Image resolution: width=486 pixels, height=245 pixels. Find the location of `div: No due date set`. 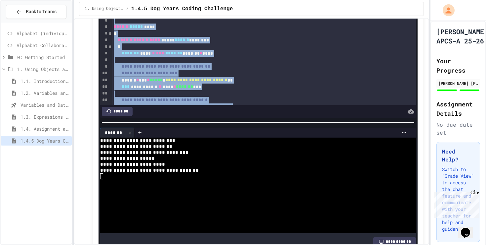

div: No due date set is located at coordinates (459, 128).